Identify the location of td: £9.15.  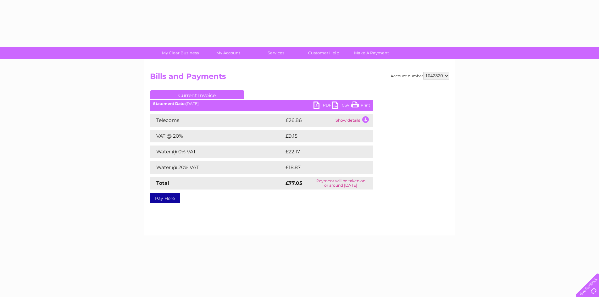
(321, 136).